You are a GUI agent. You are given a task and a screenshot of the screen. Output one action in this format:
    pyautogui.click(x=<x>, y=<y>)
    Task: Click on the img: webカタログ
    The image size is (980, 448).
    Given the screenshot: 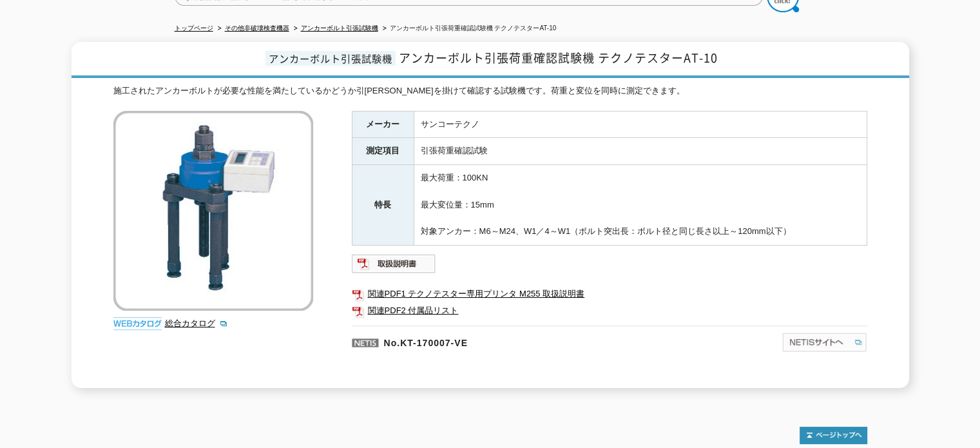 What is the action you would take?
    pyautogui.click(x=137, y=324)
    